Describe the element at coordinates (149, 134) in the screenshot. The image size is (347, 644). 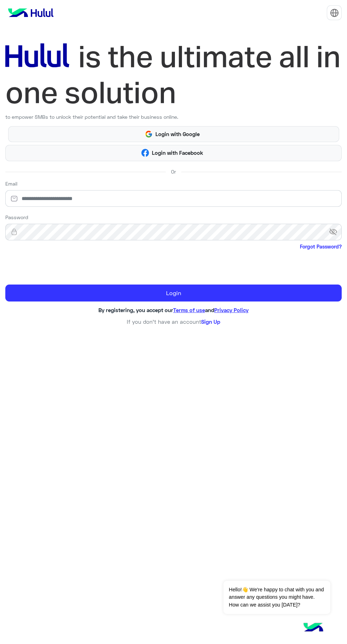
I see `img: Google` at that location.